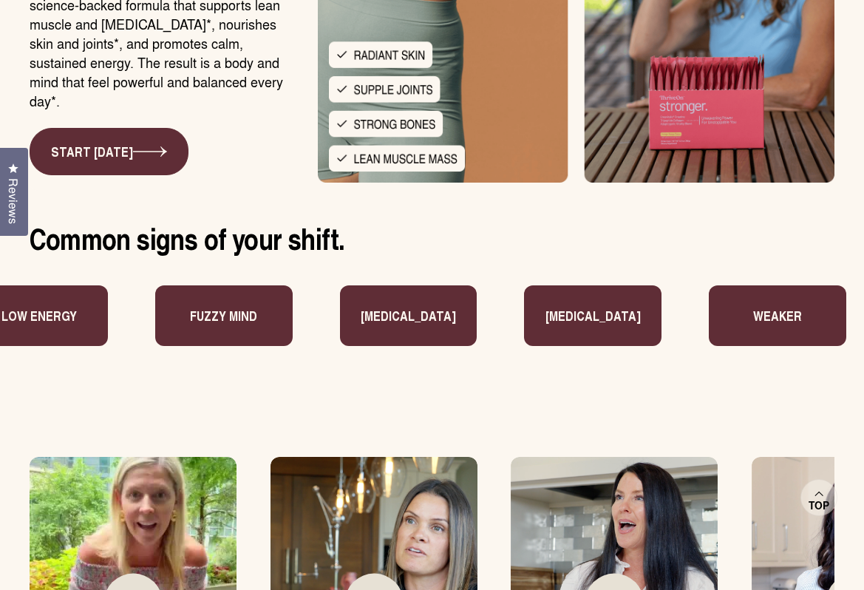  What do you see at coordinates (819, 505) in the screenshot?
I see `span: Top` at bounding box center [819, 505].